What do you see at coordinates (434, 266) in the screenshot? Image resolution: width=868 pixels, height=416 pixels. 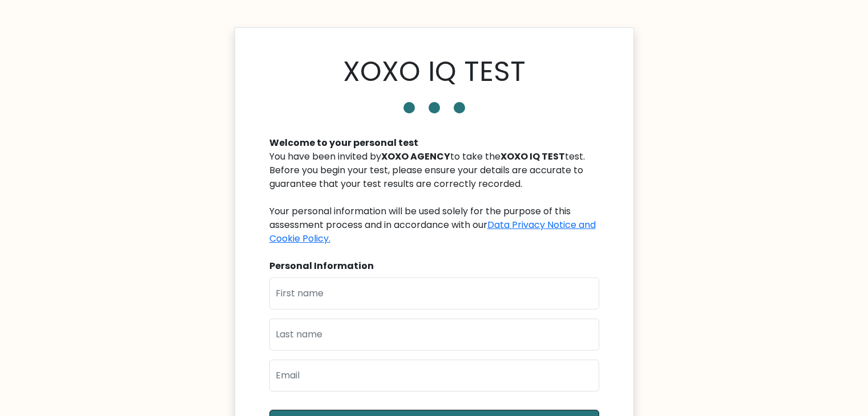 I see `div: Personal Information` at bounding box center [434, 266].